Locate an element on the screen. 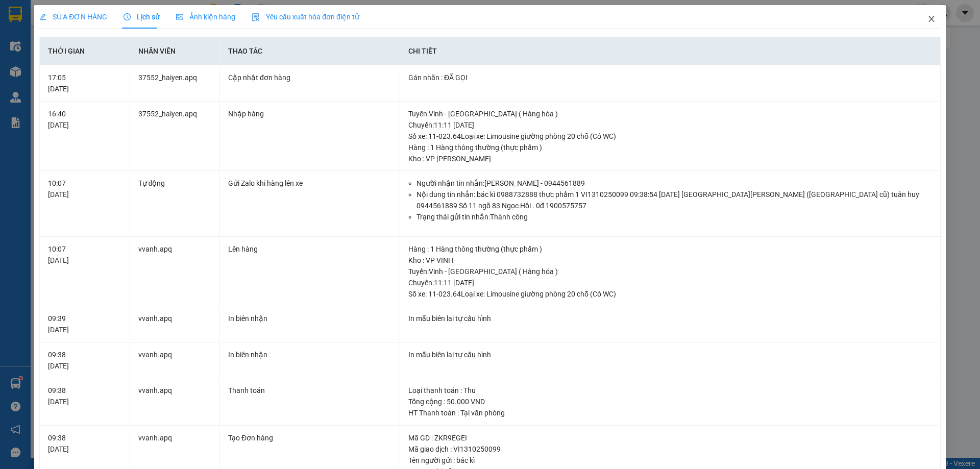 This screenshot has height=469, width=980. span: close is located at coordinates (931, 19).